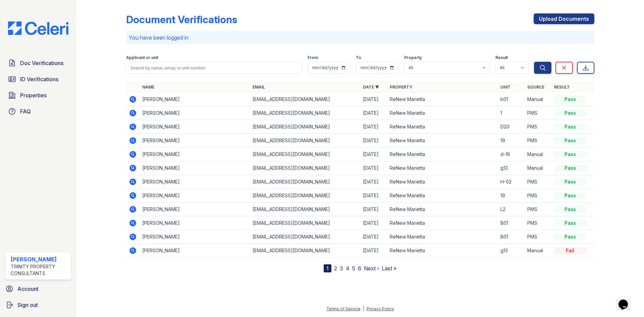 Image resolution: width=644 pixels, height=317 pixels. I want to click on a: Result, so click(562, 87).